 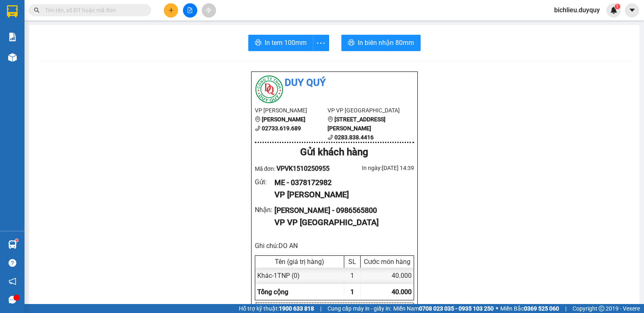 What do you see at coordinates (335, 152) in the screenshot?
I see `div: Gửi khách hàng` at bounding box center [335, 152].